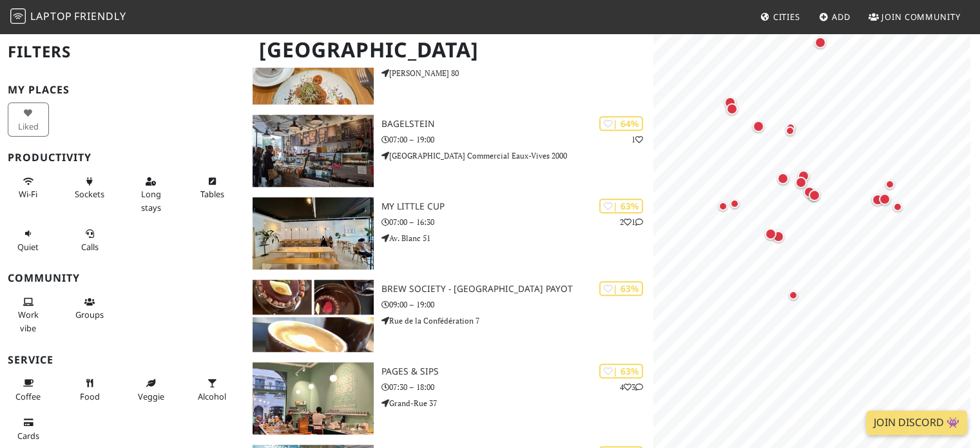  What do you see at coordinates (518, 403) in the screenshot?
I see `p: Grand-Rue 37` at bounding box center [518, 403].